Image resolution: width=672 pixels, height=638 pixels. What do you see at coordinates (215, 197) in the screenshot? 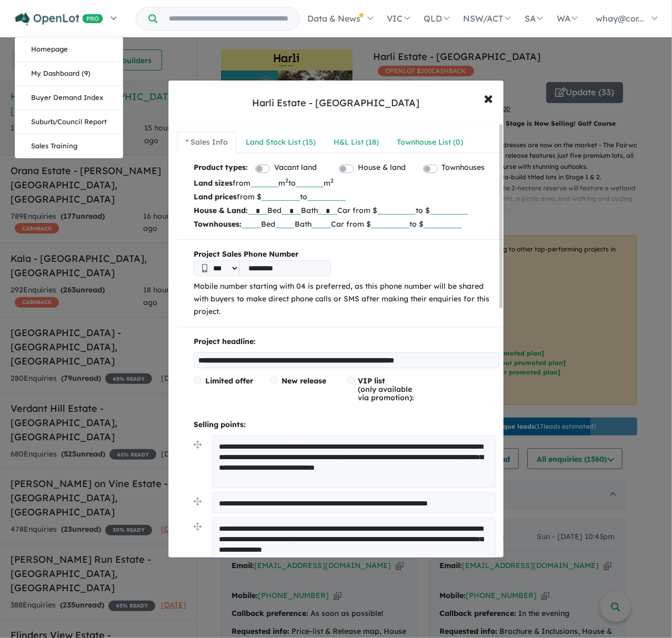
I see `b: Land prices` at bounding box center [215, 197].